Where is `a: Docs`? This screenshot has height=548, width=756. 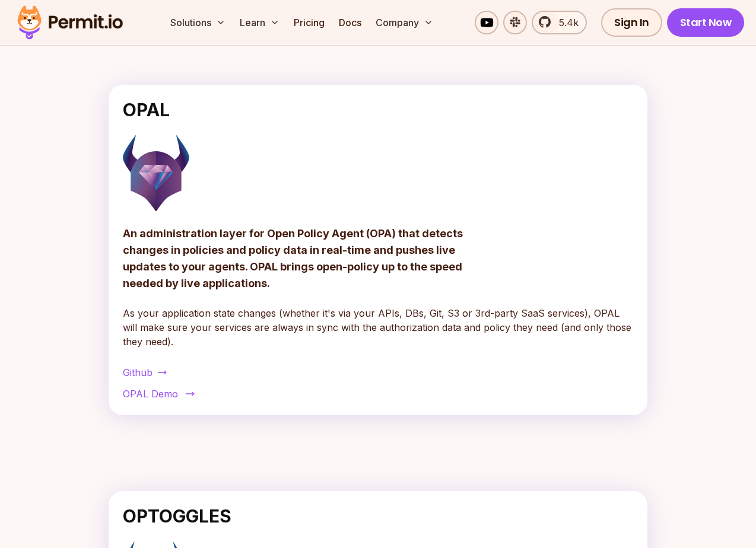
a: Docs is located at coordinates (350, 22).